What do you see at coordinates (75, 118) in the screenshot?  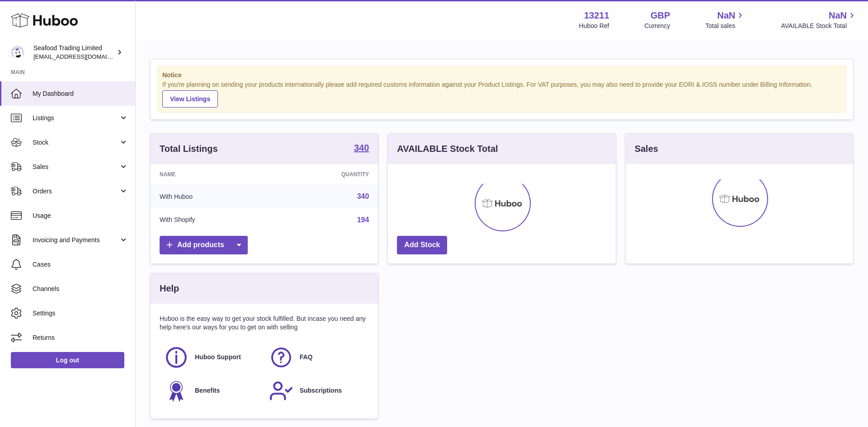 I see `span: Listings` at bounding box center [75, 118].